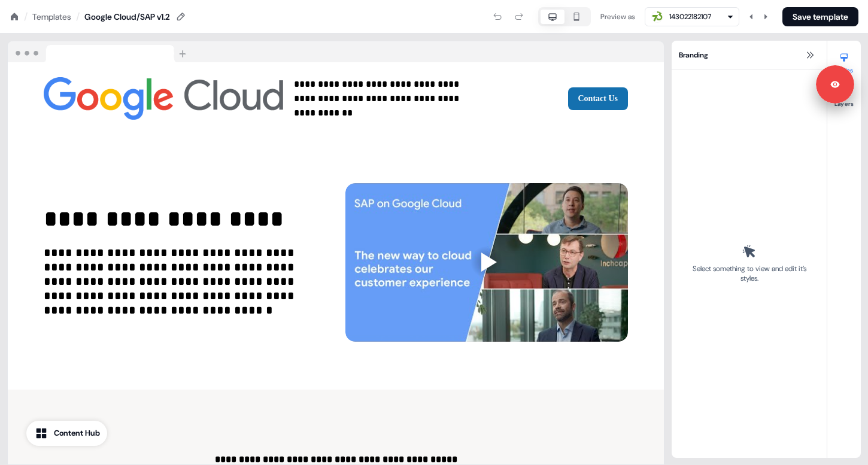 The image size is (868, 465). I want to click on button: 143022182107, so click(692, 17).